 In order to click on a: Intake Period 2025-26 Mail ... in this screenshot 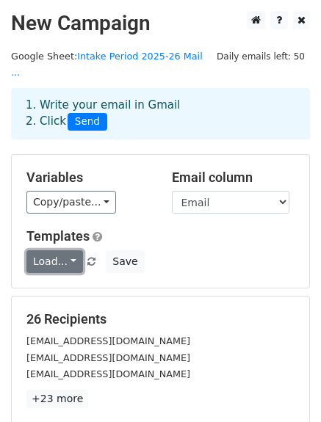, I will do `click(106, 65)`.